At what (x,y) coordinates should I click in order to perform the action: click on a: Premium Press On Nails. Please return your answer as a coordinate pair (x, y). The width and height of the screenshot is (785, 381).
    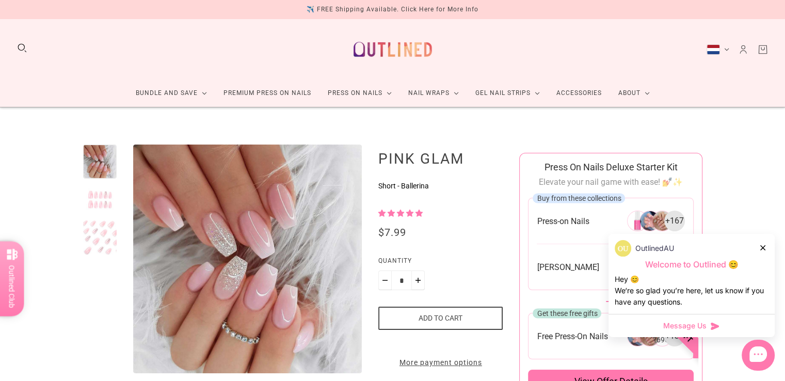
    Looking at the image, I should click on (267, 93).